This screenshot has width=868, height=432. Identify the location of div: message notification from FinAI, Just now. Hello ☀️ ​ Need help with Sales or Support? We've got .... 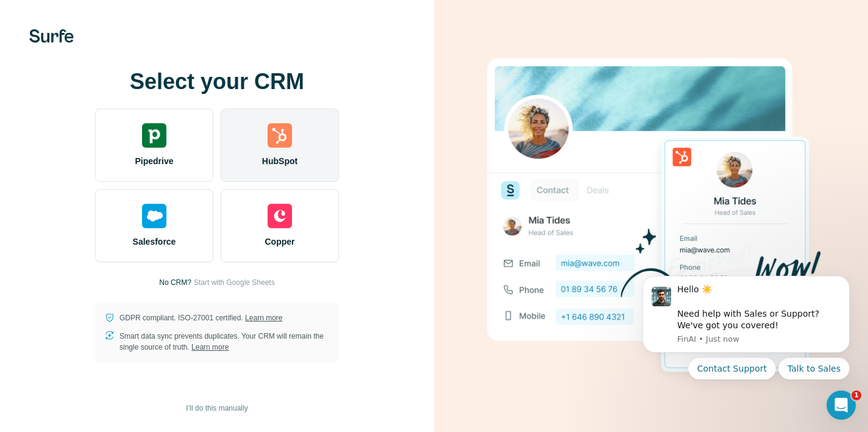
(122, 54).